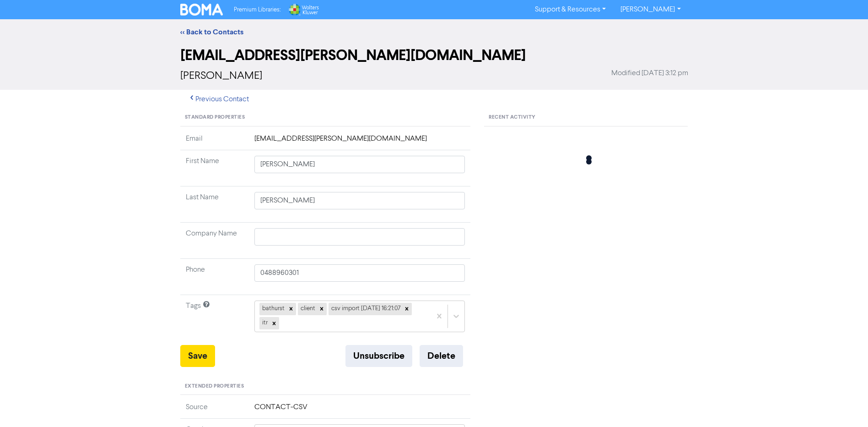 The width and height of the screenshot is (868, 427). What do you see at coordinates (264, 323) in the screenshot?
I see `div: itr` at bounding box center [264, 323].